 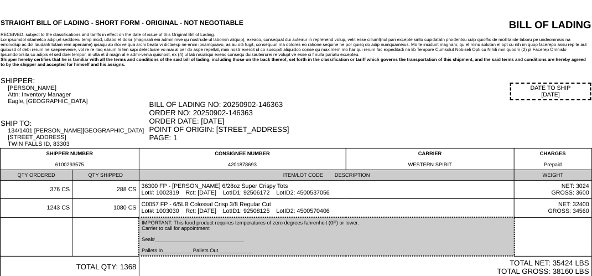 I want to click on td: ITEM/LOT CODE DESCRIPTION, so click(x=326, y=175).